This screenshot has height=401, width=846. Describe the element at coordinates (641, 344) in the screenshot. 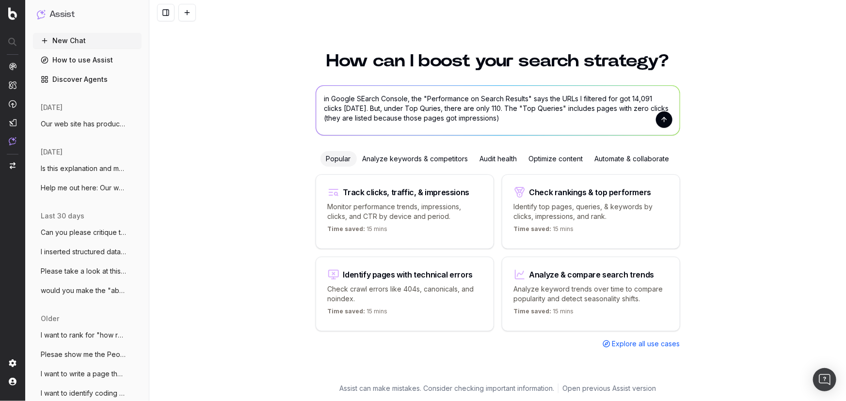

I see `a: Explore all use cases` at that location.